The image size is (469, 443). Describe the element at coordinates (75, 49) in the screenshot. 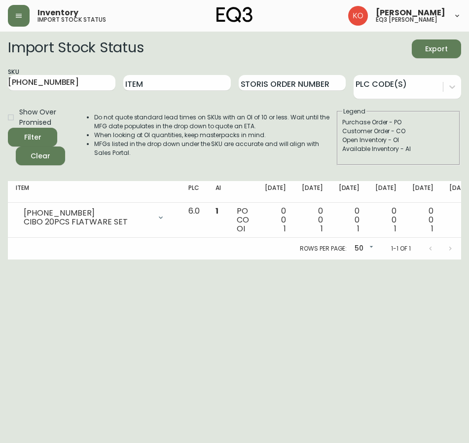

I see `h2: Import Stock Status` at that location.